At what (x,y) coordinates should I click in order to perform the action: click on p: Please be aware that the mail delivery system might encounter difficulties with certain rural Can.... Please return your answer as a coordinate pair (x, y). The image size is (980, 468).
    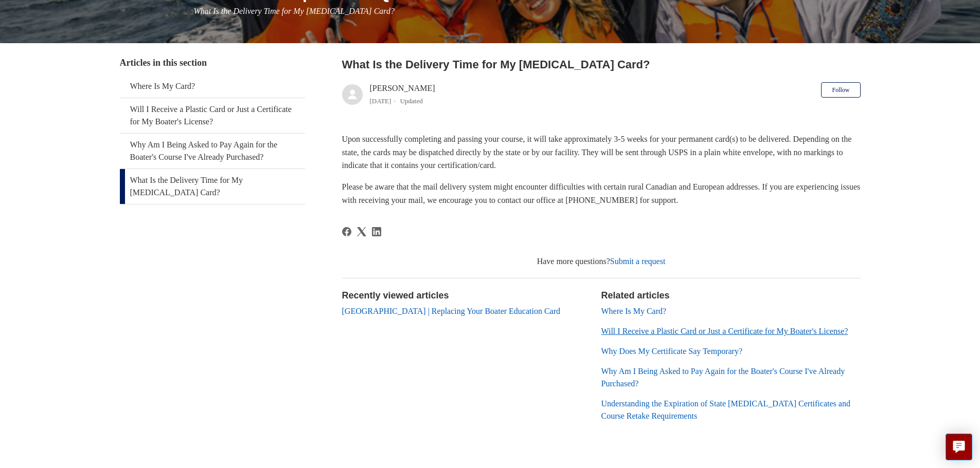
    Looking at the image, I should click on (601, 193).